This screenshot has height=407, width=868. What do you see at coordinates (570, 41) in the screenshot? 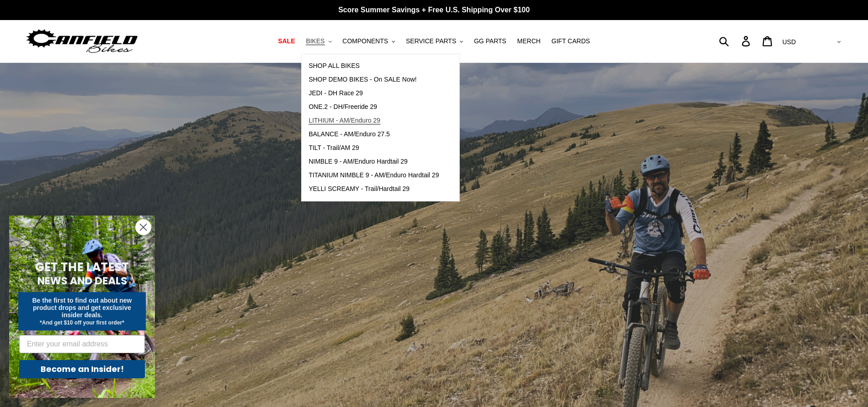
I see `a: GIFT CARDS` at bounding box center [570, 41].